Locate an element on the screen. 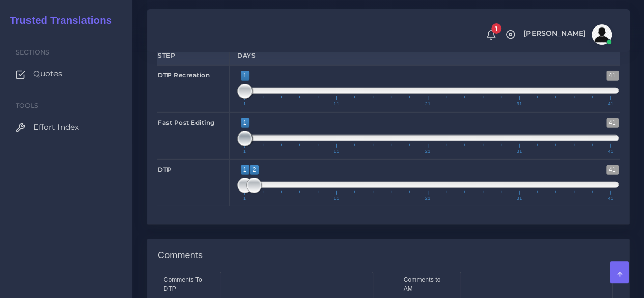 The image size is (644, 298). strong: Days is located at coordinates (246, 55).